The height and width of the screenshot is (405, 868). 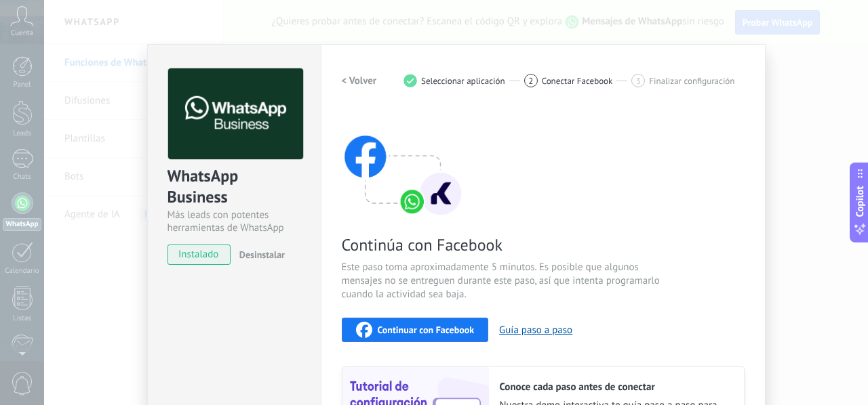 I want to click on button: < Volver, so click(x=359, y=81).